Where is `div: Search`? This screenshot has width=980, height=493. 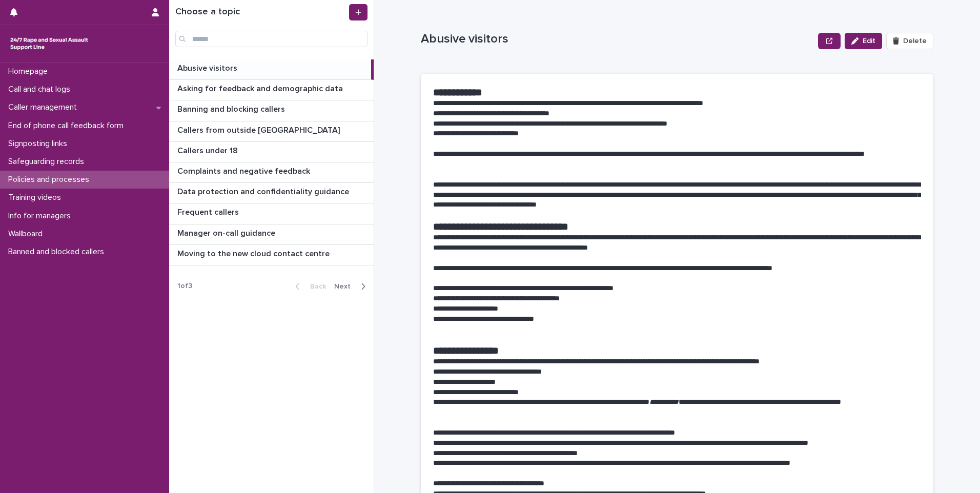 div: Search is located at coordinates (271, 39).